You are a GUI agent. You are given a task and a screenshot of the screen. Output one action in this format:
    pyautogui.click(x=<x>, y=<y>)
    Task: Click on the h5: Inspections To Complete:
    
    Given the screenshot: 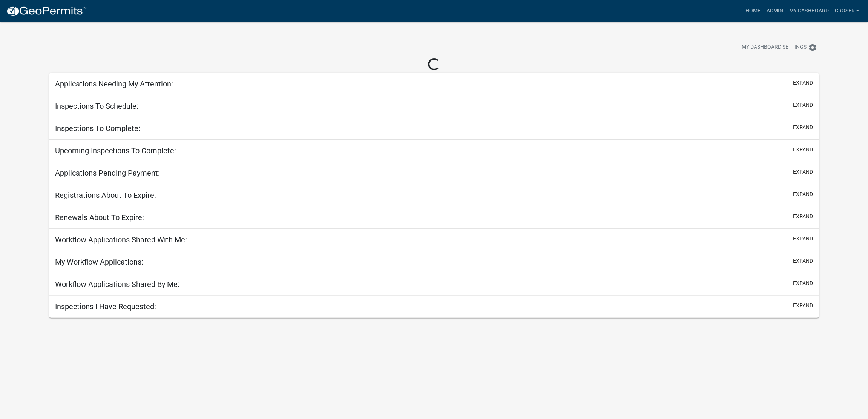 What is the action you would take?
    pyautogui.click(x=98, y=128)
    